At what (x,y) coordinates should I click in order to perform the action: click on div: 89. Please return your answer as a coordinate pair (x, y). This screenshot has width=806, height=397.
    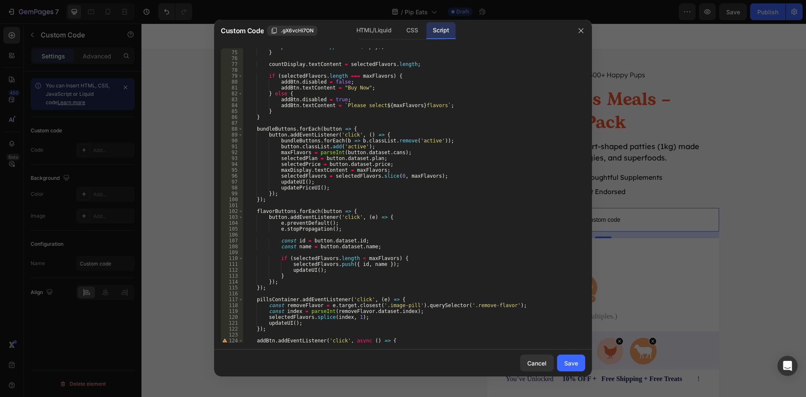
    Looking at the image, I should click on (232, 135).